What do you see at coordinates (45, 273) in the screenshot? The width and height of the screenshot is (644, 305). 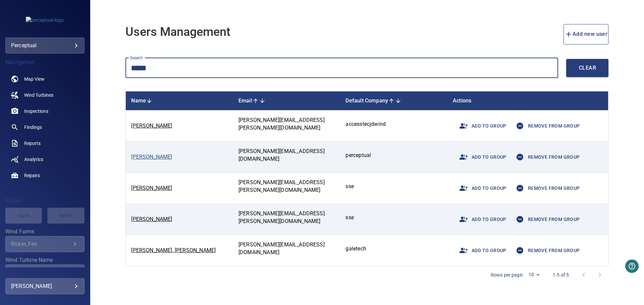 I see `div: Wind Turbine Name` at bounding box center [45, 273].